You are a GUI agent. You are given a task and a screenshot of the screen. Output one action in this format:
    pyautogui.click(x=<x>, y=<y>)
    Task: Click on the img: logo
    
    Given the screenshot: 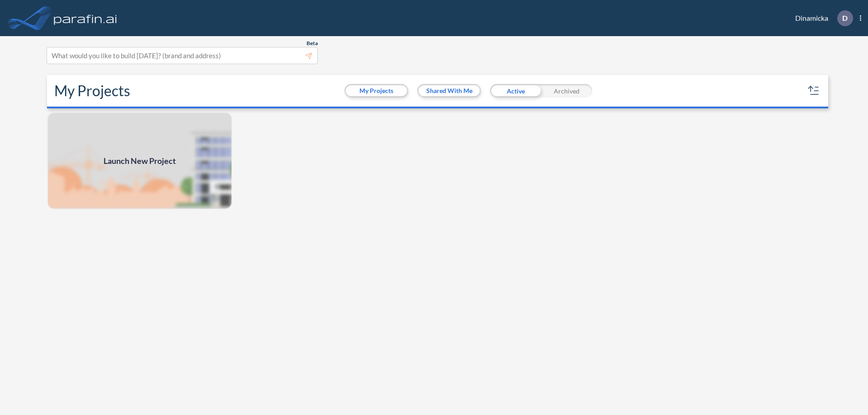 What is the action you would take?
    pyautogui.click(x=86, y=18)
    